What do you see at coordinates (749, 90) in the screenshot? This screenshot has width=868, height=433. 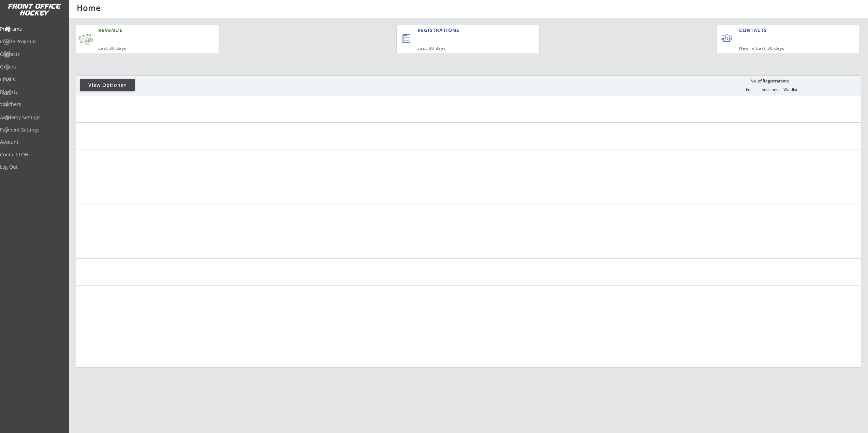 I see `div: Full` at bounding box center [749, 90].